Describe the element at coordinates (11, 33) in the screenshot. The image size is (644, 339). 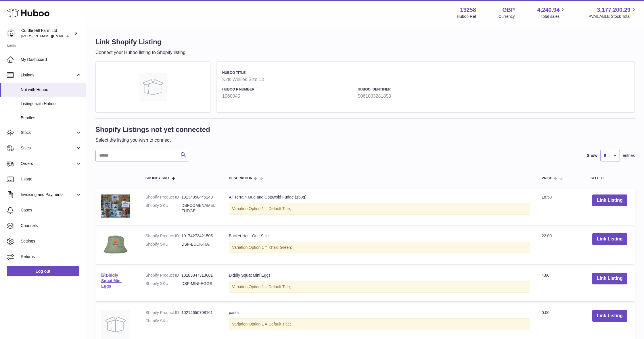
I see `img: miranda@diddlysquatfarmshop.com` at that location.